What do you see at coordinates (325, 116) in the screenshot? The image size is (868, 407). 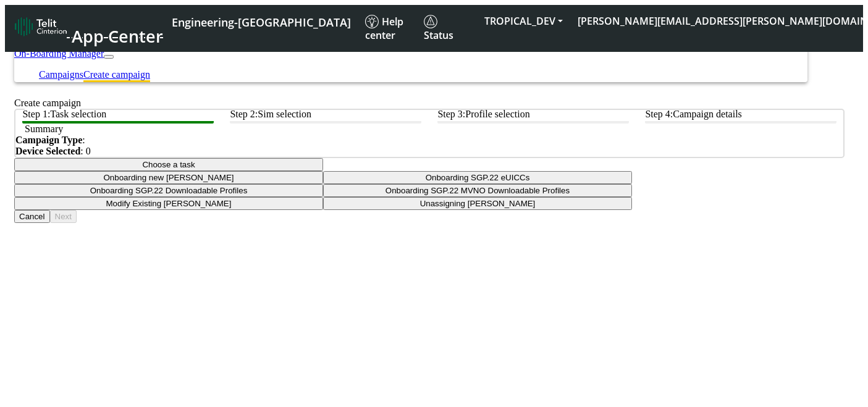 I see `btn: Step 2: Sim selection` at bounding box center [325, 116].